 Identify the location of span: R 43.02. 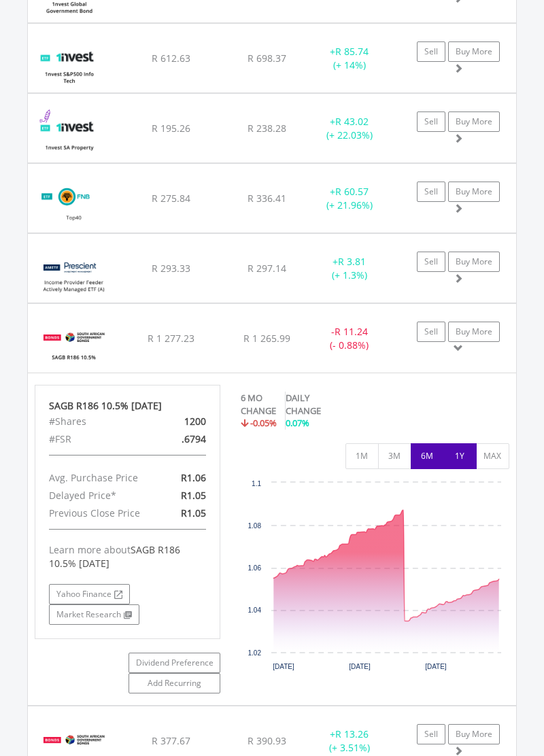
(352, 121).